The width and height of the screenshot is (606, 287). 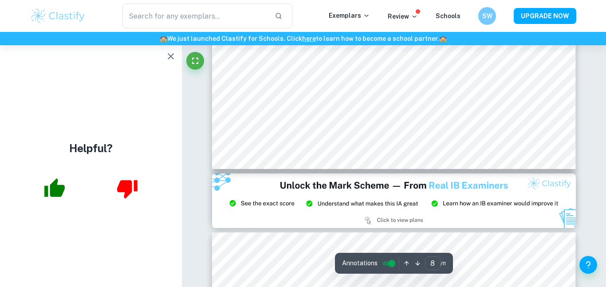 What do you see at coordinates (195, 61) in the screenshot?
I see `button: Fullscreen` at bounding box center [195, 61].